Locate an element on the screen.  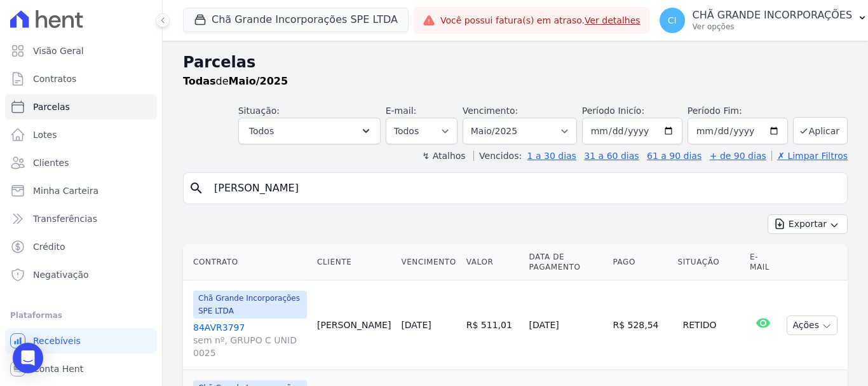
h2: Parcelas is located at coordinates (515, 62).